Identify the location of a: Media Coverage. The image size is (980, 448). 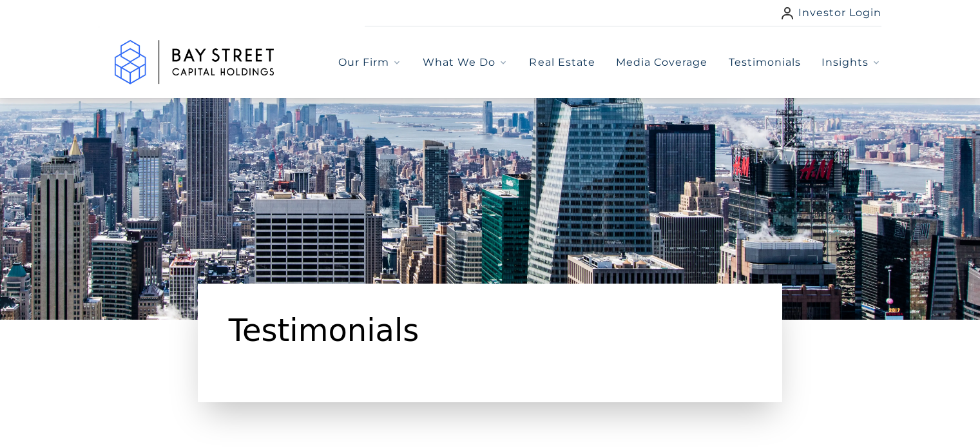
(662, 62).